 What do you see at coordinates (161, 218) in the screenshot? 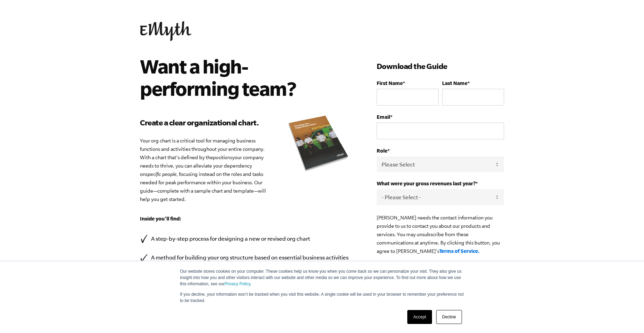
I see `strong: Inside you'll find:` at bounding box center [161, 218].